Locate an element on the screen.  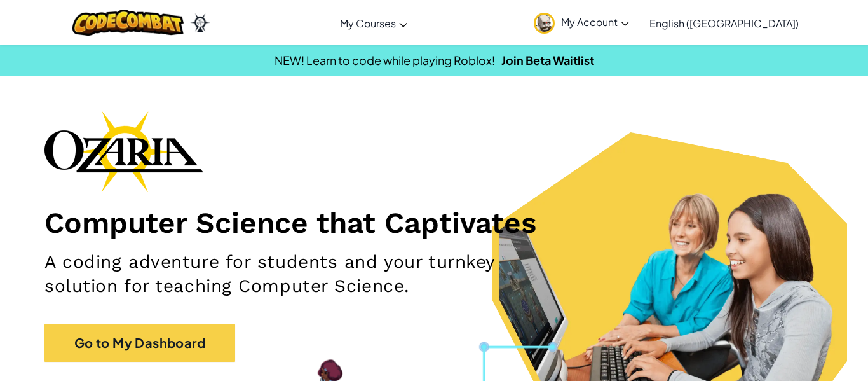
img: Ozaria branding logo is located at coordinates (124, 152).